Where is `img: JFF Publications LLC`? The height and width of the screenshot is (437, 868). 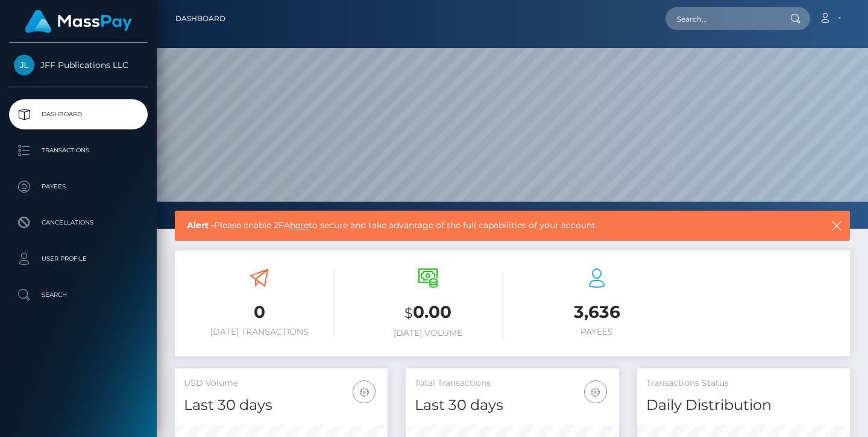 img: JFF Publications LLC is located at coordinates (25, 65).